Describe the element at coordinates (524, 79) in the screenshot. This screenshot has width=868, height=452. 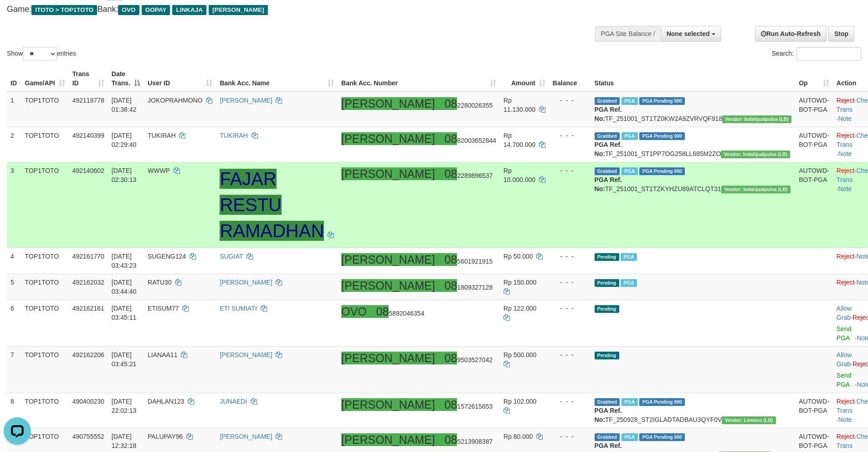
I see `th: Amount: activate to sort column ascending` at that location.